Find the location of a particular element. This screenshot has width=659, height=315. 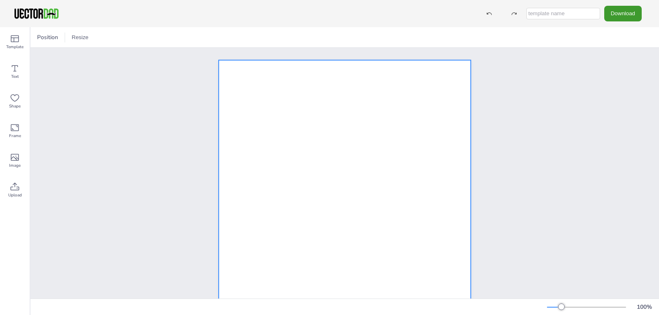

span: Position is located at coordinates (47, 37).